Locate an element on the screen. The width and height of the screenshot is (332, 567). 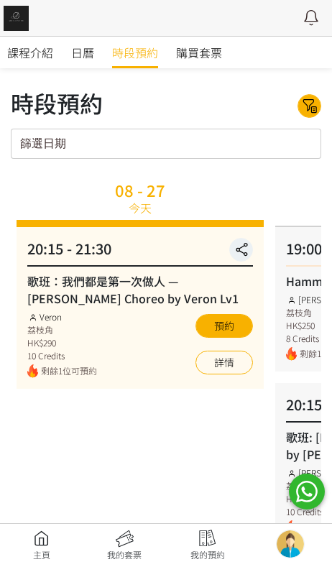
input: 篩選日期 is located at coordinates (166, 144).